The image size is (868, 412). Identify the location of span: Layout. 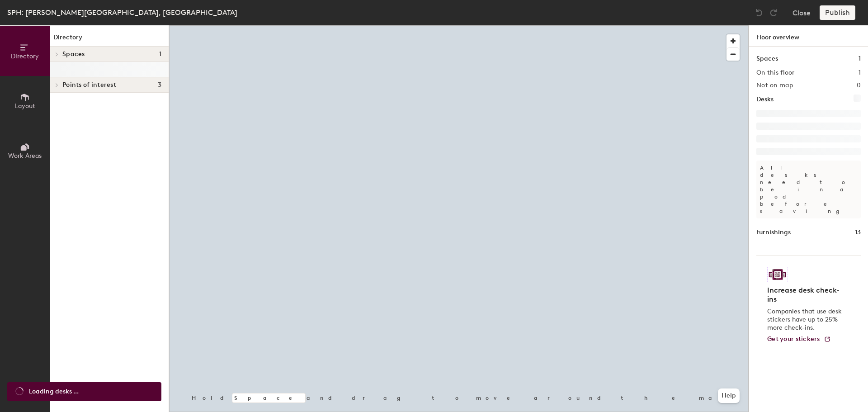
(25, 106).